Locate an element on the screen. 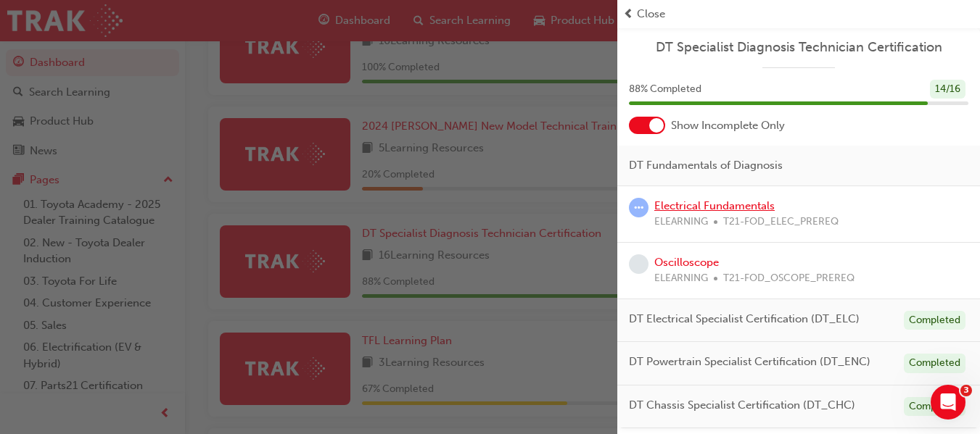 The height and width of the screenshot is (434, 980). div: 14 / 16 is located at coordinates (947, 89).